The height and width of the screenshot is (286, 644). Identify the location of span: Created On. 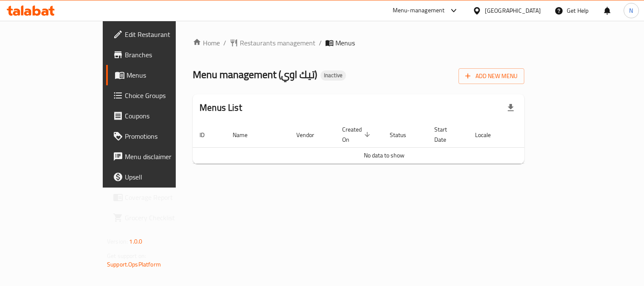
(357, 134).